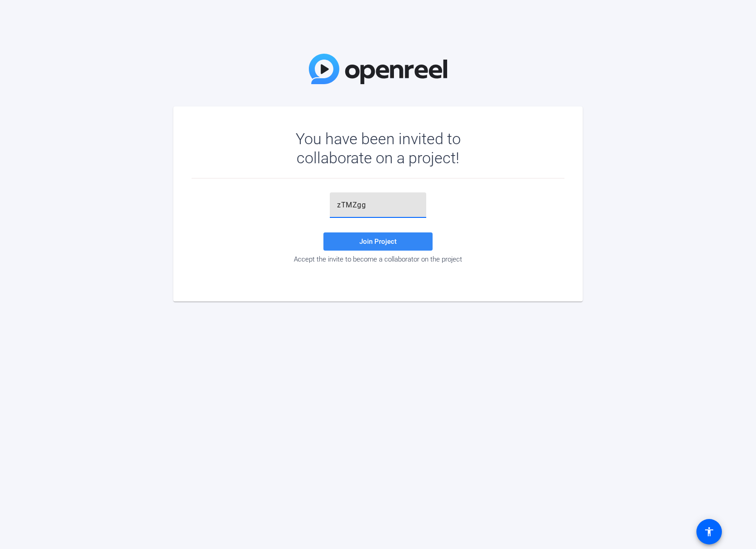 The height and width of the screenshot is (549, 756). Describe the element at coordinates (378, 148) in the screenshot. I see `div: You have been invited to collaborate on a project!` at that location.